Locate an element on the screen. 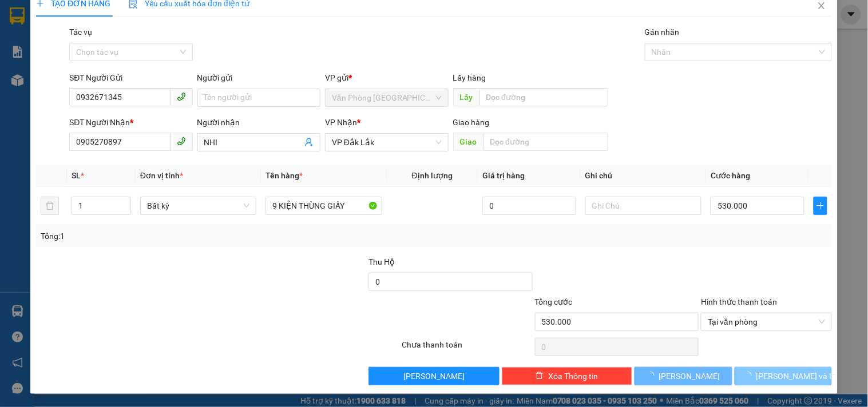 The height and width of the screenshot is (407, 868). div: VP gửi is located at coordinates (386, 78).